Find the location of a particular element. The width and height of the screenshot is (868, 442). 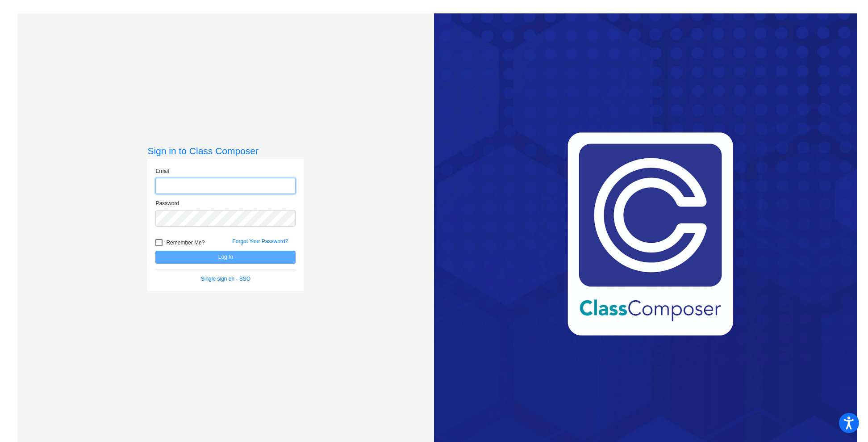

a: Forgot Your Password? is located at coordinates (260, 241).